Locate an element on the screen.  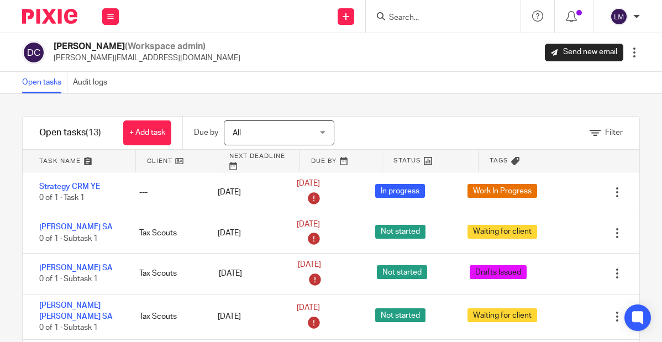
input: Search is located at coordinates (438, 18).